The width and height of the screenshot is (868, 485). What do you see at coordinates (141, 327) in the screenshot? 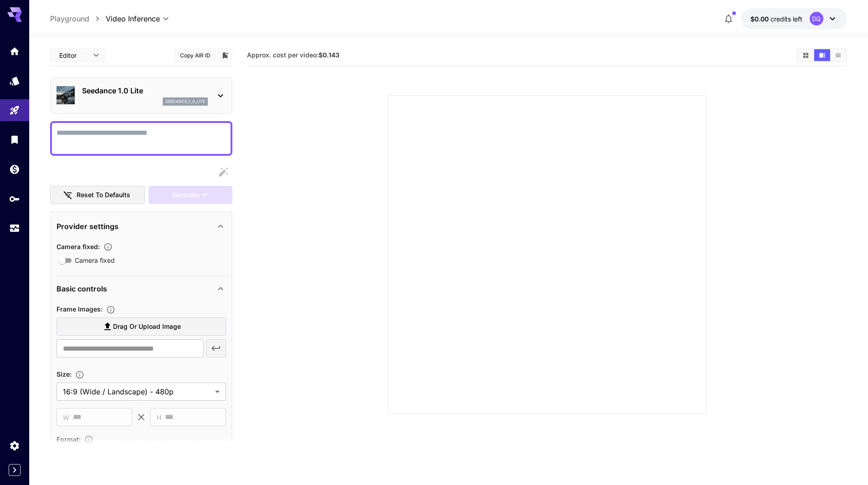
I see `label: Drag or upload image` at bounding box center [141, 327].